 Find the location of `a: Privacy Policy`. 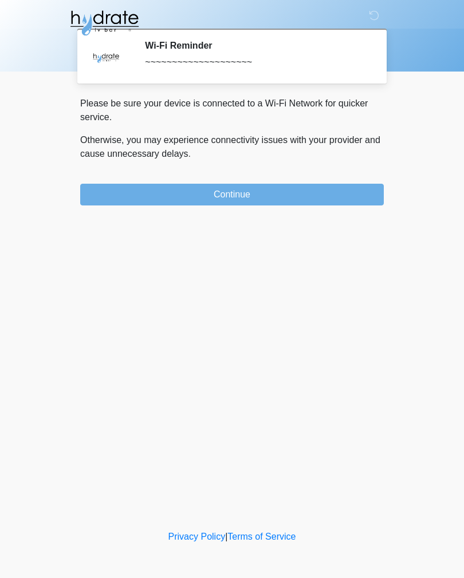

a: Privacy Policy is located at coordinates (197, 537).